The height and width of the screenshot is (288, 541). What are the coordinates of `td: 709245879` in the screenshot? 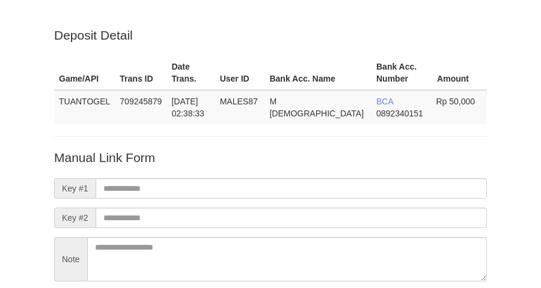 It's located at (141, 107).